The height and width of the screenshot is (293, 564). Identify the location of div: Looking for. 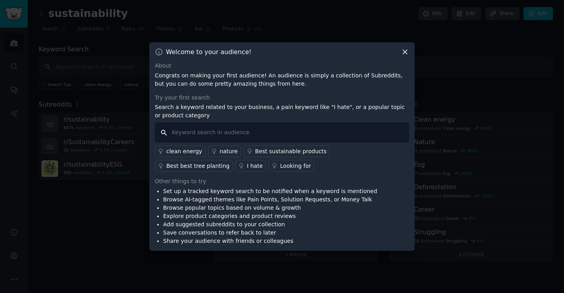
(296, 166).